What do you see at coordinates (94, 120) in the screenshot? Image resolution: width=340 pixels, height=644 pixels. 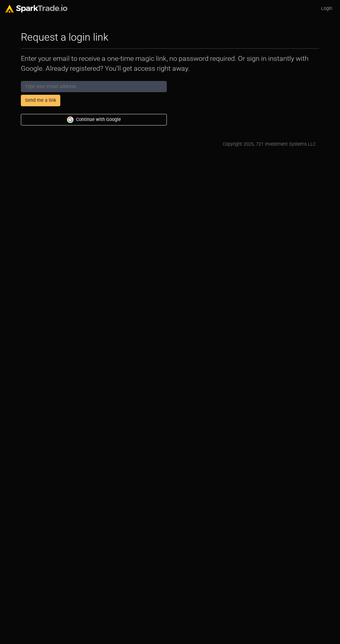 I see `button: Continue with Google` at bounding box center [94, 120].